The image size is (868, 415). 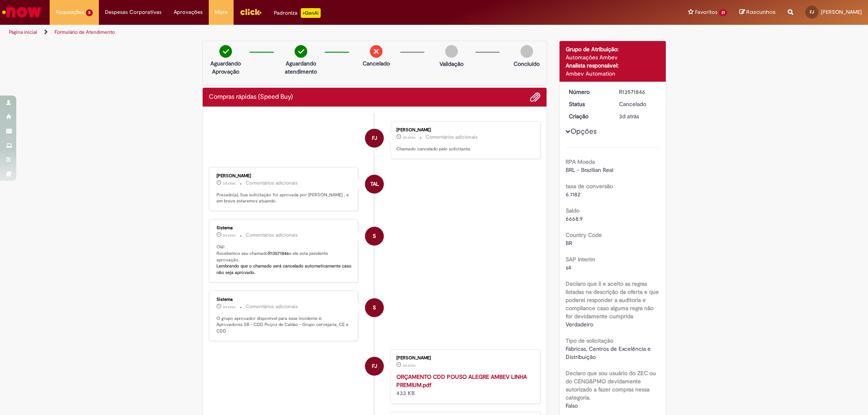 I want to click on a: Rascunhos, so click(x=757, y=12).